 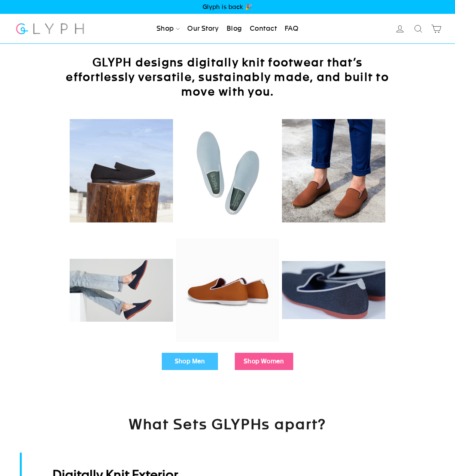 I want to click on a: Contact, so click(x=263, y=28).